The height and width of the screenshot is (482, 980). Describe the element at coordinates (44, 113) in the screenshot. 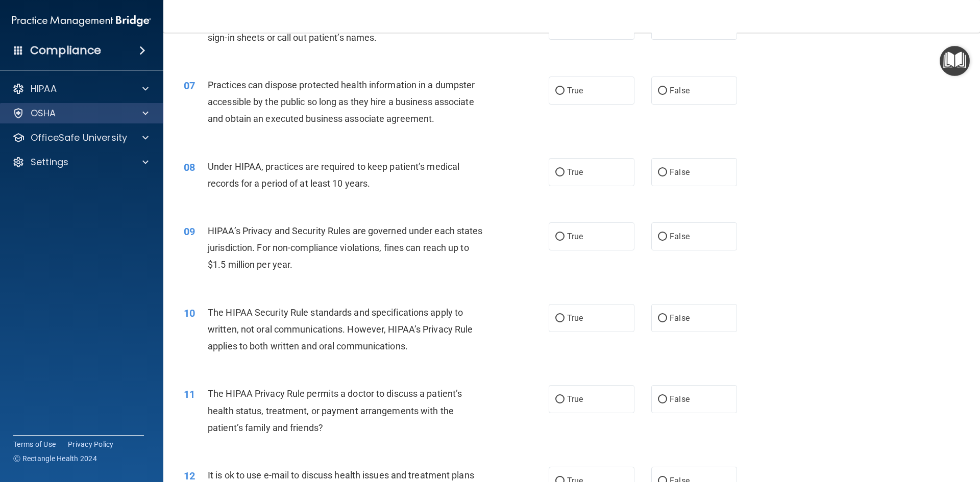

I see `p: OSHA` at that location.